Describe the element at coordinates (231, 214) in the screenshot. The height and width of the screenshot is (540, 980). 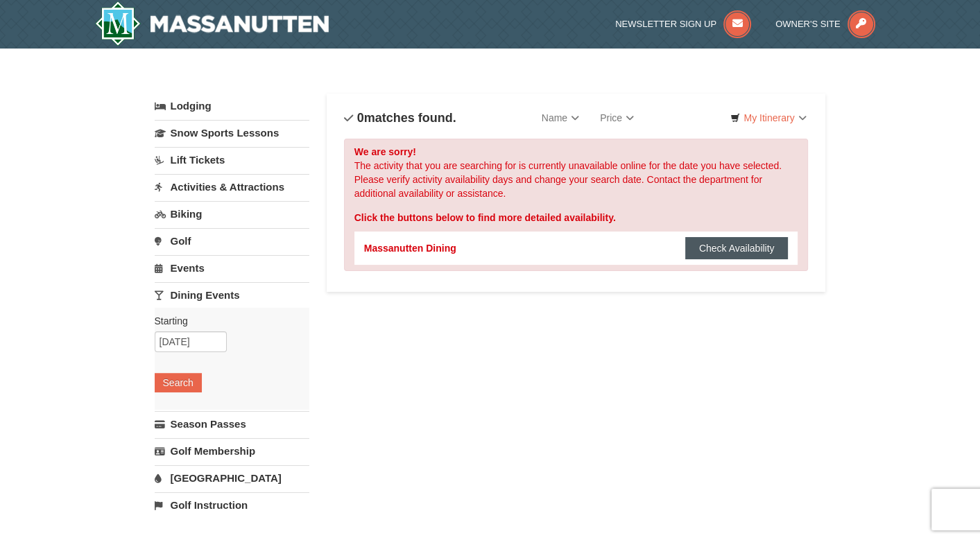
I see `a: Biking` at that location.